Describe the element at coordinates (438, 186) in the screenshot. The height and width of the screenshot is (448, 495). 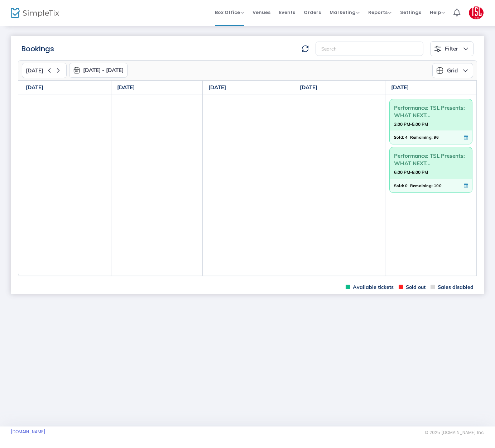
I see `span: 100` at that location.